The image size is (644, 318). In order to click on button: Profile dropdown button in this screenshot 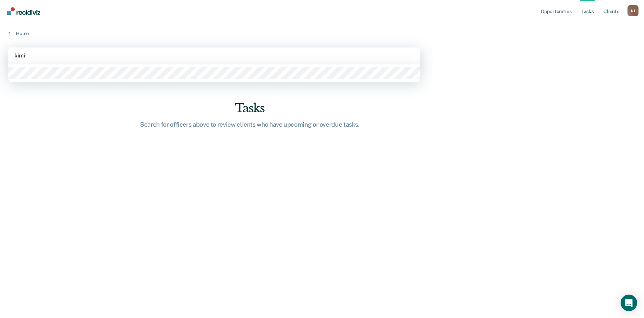, I will do `click(633, 11)`.